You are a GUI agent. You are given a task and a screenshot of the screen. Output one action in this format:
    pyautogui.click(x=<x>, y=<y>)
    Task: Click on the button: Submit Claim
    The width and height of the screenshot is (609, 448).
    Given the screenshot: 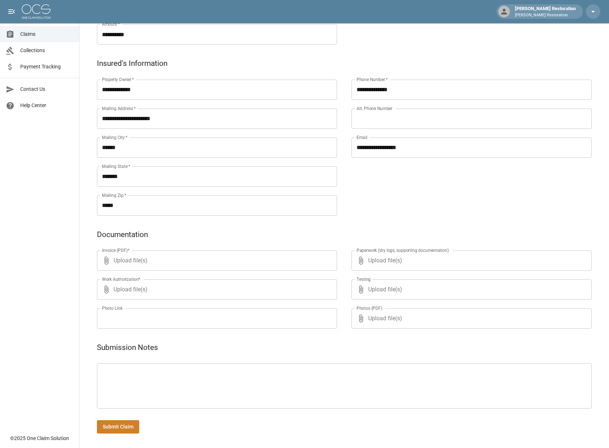 What is the action you would take?
    pyautogui.click(x=118, y=427)
    